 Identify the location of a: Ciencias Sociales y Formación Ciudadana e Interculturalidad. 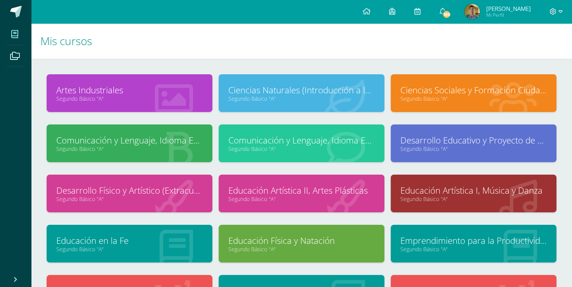
(473, 90).